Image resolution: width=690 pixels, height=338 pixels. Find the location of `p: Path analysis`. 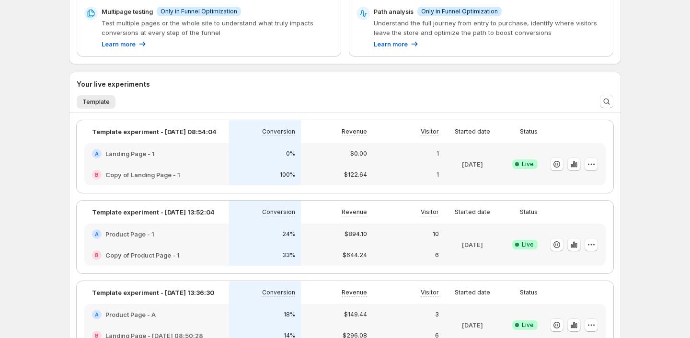

p: Path analysis is located at coordinates (393, 11).